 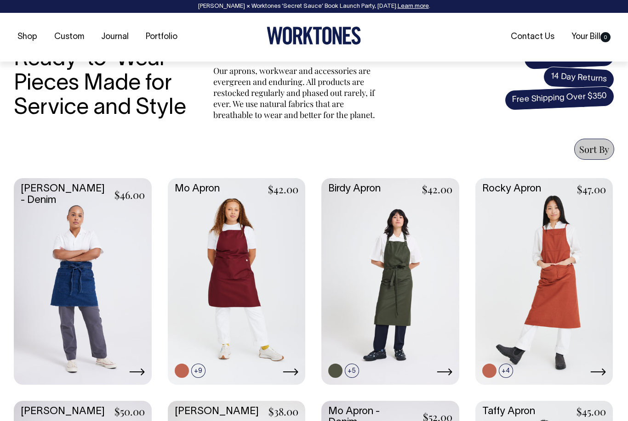 I want to click on span: 14 Day Returns, so click(x=578, y=78).